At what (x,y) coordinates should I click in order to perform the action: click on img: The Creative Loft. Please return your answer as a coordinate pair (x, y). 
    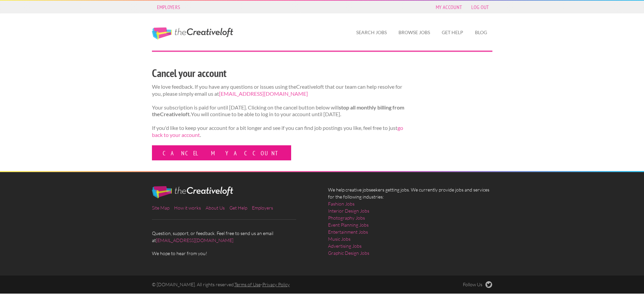
    Looking at the image, I should click on (193, 192).